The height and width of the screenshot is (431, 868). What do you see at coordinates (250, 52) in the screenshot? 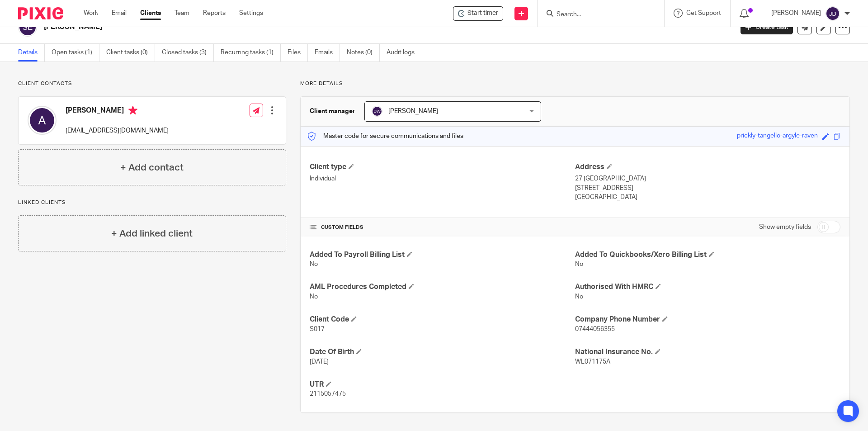
I see `a: Recurring tasks (1)` at bounding box center [250, 52].